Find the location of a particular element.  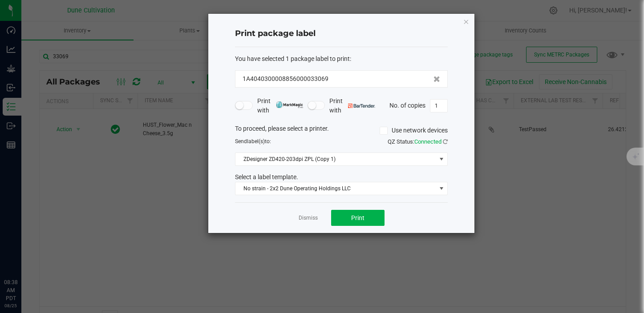

a: Dismiss is located at coordinates (308, 218).